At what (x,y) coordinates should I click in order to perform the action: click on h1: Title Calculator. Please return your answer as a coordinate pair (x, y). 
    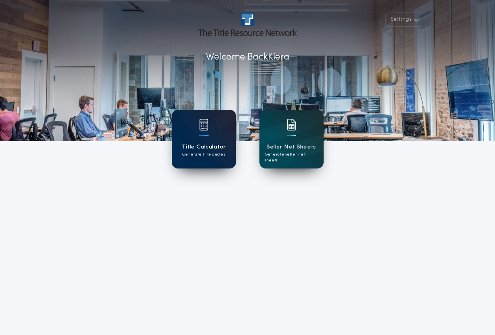
    Looking at the image, I should click on (203, 147).